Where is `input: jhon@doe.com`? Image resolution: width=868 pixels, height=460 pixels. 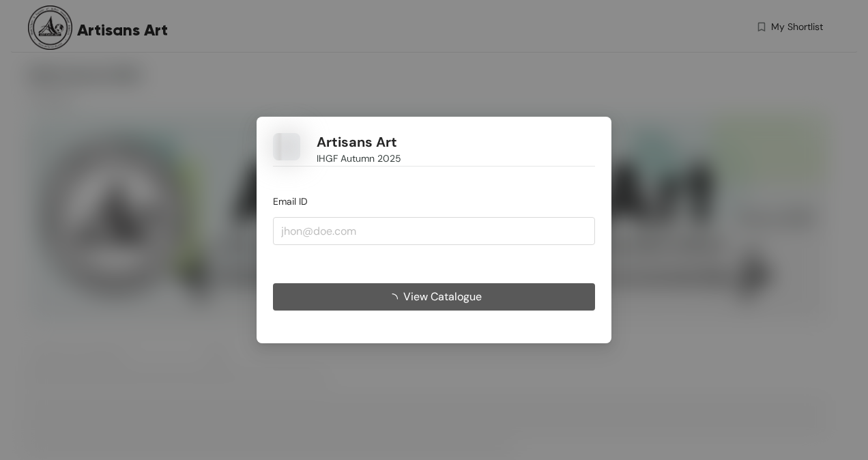
input: jhon@doe.com is located at coordinates (434, 230).